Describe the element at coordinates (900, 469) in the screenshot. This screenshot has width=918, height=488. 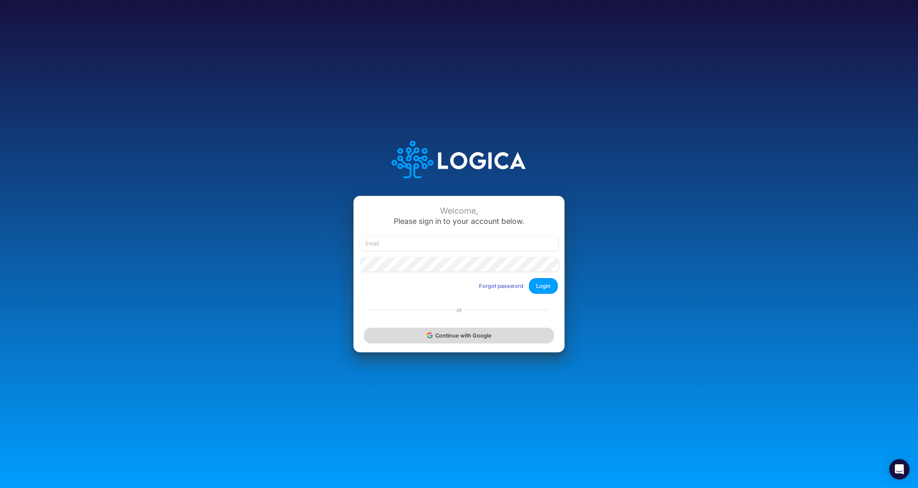
I see `div: Open Intercom Messenger` at that location.